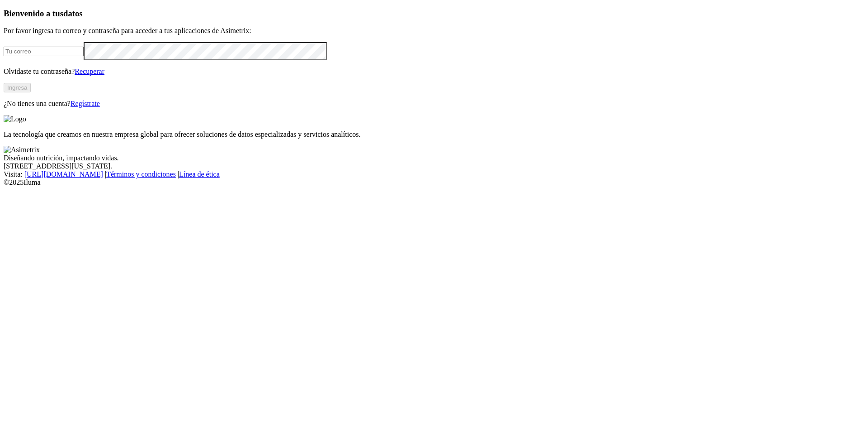 Image resolution: width=868 pixels, height=428 pixels. Describe the element at coordinates (89, 71) in the screenshot. I see `a: Recuperar` at that location.